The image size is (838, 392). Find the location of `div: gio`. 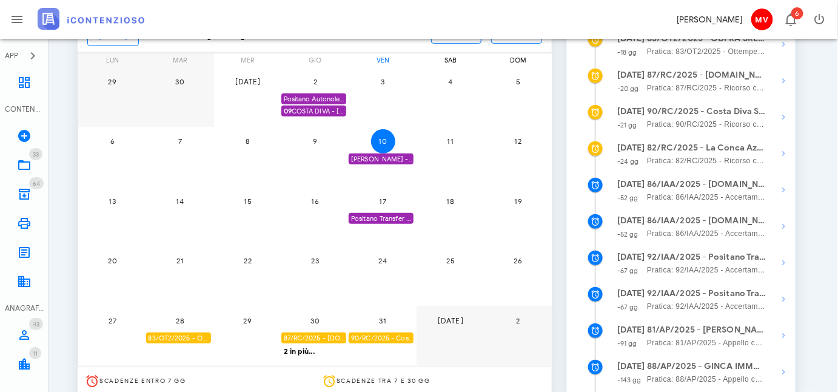

div: gio is located at coordinates (315, 60).